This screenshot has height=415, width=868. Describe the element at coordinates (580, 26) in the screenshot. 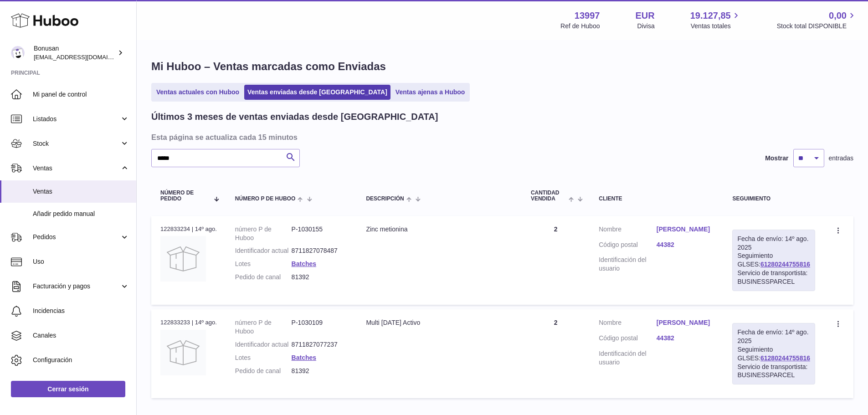

I see `div: Ref de Huboo` at that location.